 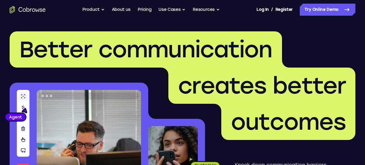 I want to click on a: Try Online Demo, so click(x=328, y=10).